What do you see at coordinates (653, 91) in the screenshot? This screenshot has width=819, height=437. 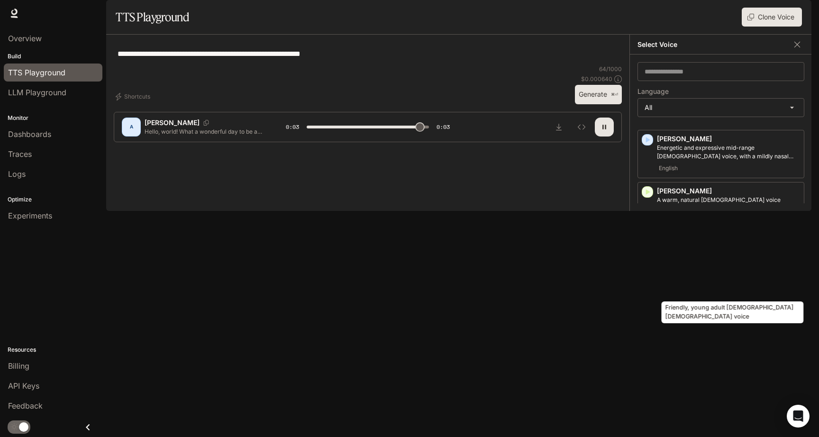 I see `p: Language` at bounding box center [653, 91].